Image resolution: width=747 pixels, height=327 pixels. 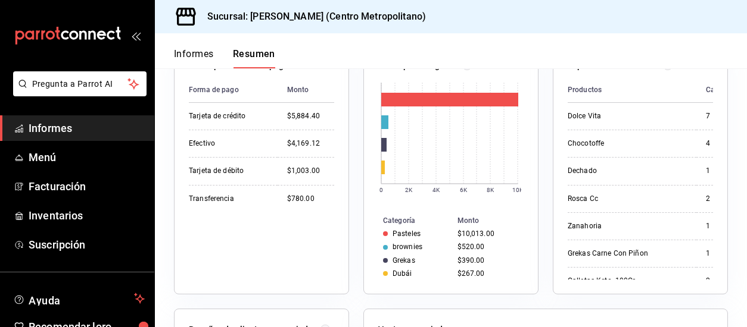 What do you see at coordinates (707, 116) in the screenshot?
I see `font: 7` at bounding box center [707, 116].